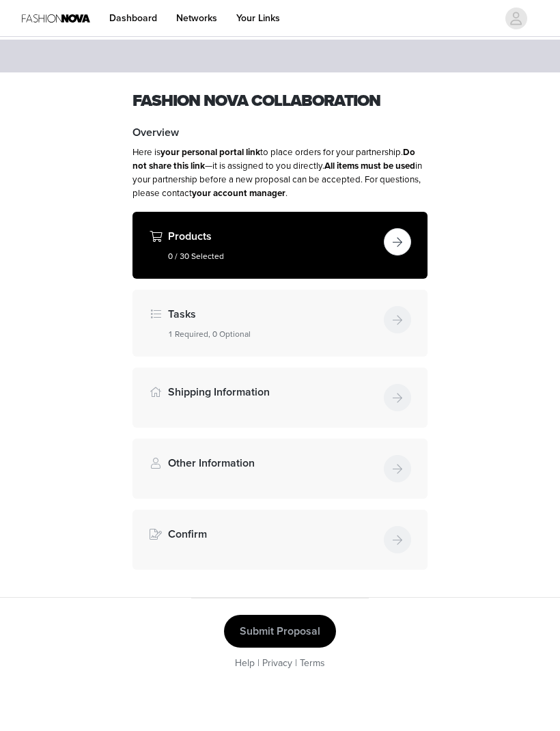 The width and height of the screenshot is (560, 731). What do you see at coordinates (273, 334) in the screenshot?
I see `h5: 1 Required, 0 Optional` at bounding box center [273, 334].